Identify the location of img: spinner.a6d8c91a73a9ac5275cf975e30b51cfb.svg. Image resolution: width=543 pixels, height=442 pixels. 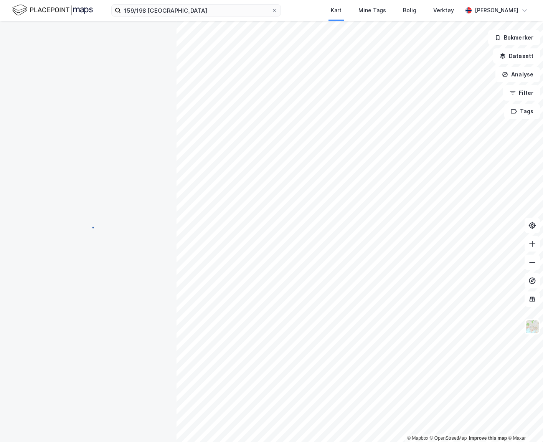
(88, 227).